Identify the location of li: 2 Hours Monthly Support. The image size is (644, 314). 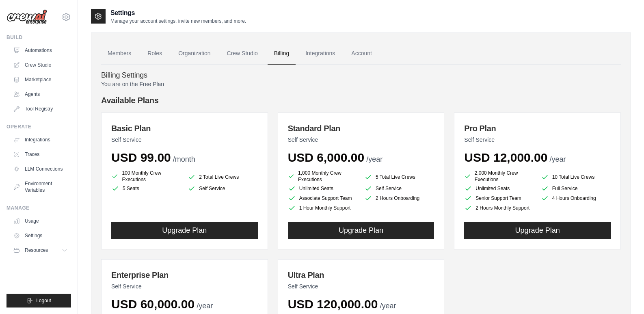
(499, 208).